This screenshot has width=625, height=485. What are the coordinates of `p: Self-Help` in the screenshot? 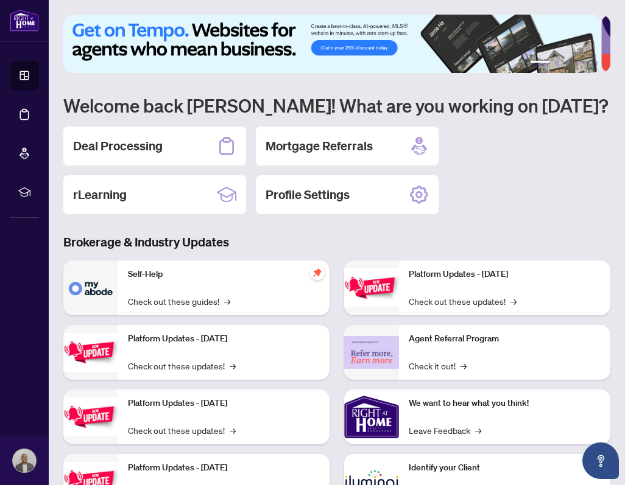 It's located at (223, 275).